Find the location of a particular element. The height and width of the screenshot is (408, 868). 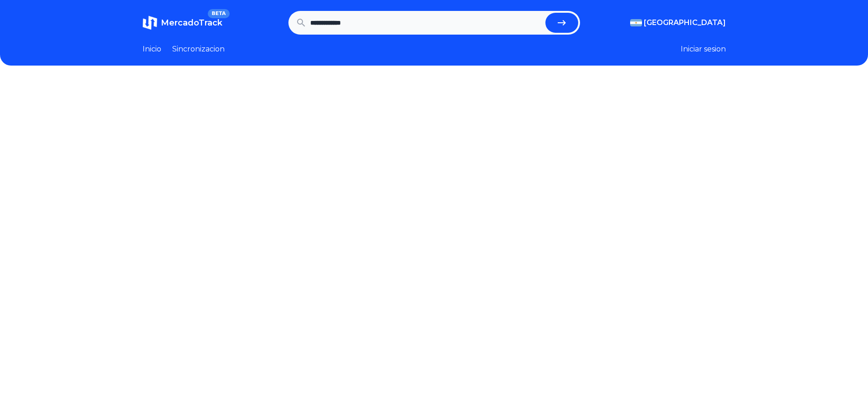

img: Argentina is located at coordinates (636, 23).